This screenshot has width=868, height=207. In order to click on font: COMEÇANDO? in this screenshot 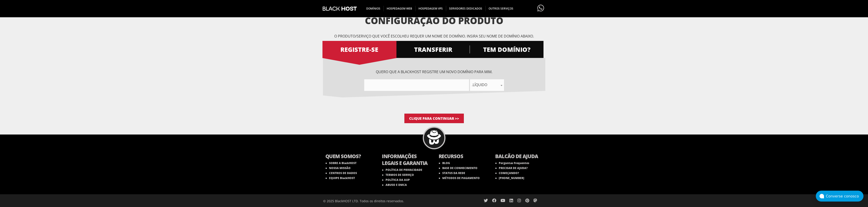, I will do `click(509, 172)`.